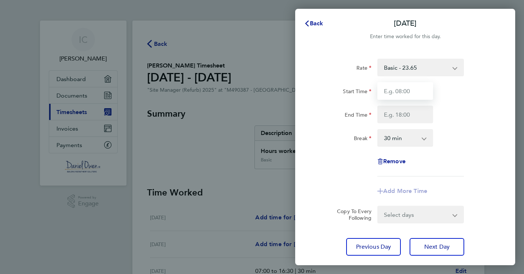  What do you see at coordinates (405, 114) in the screenshot?
I see `input: E.g. 18:00` at bounding box center [405, 114].